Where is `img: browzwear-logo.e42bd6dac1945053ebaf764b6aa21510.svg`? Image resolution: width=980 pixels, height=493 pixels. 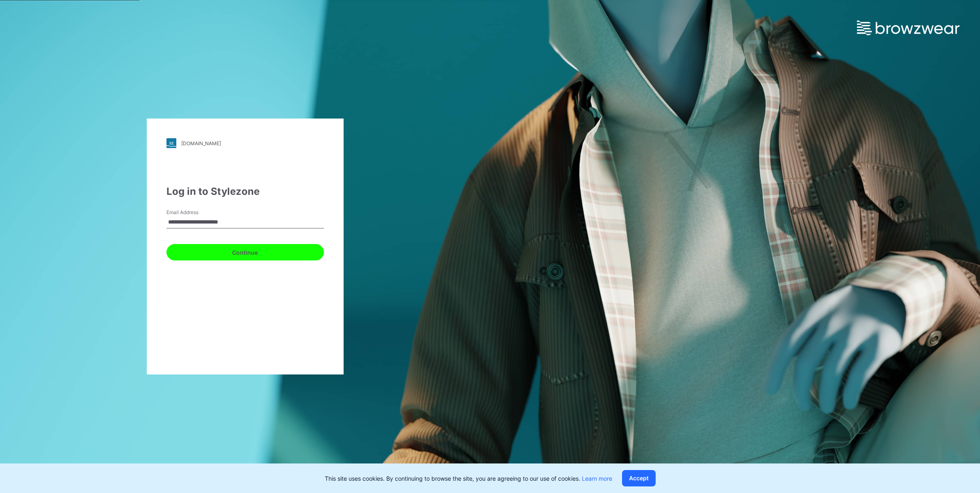
img: browzwear-logo.e42bd6dac1945053ebaf764b6aa21510.svg is located at coordinates (908, 28).